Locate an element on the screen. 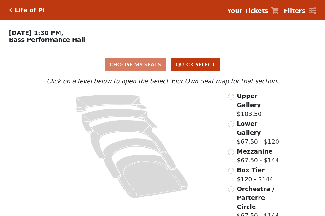  span: Lower Gallery is located at coordinates (249, 128).